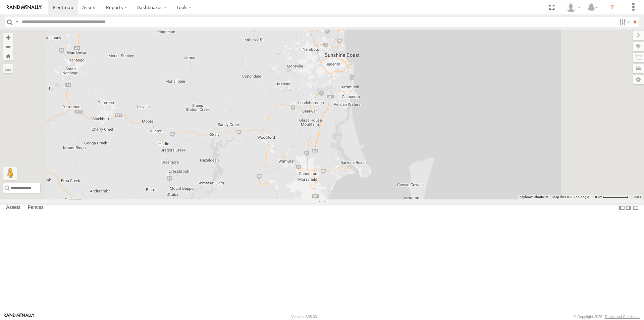 The image size is (644, 320). Describe the element at coordinates (19, 317) in the screenshot. I see `a: Visit our Website` at that location.